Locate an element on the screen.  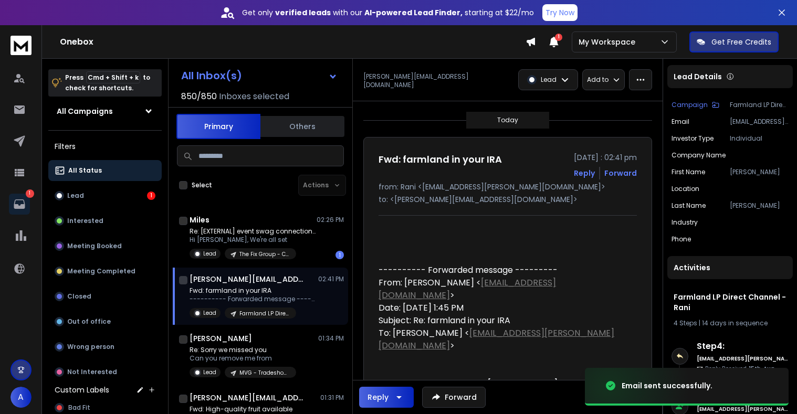
p: 02:41 PM is located at coordinates (331, 279).